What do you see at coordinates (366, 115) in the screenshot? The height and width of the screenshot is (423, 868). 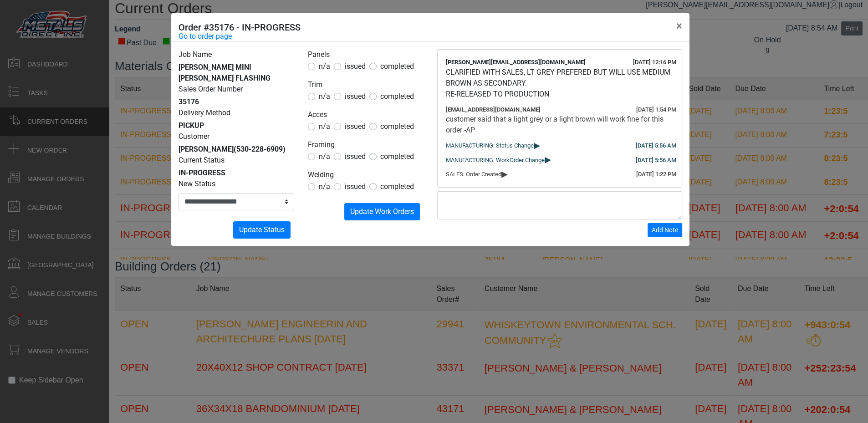 I see `legend: Acces` at bounding box center [366, 115].